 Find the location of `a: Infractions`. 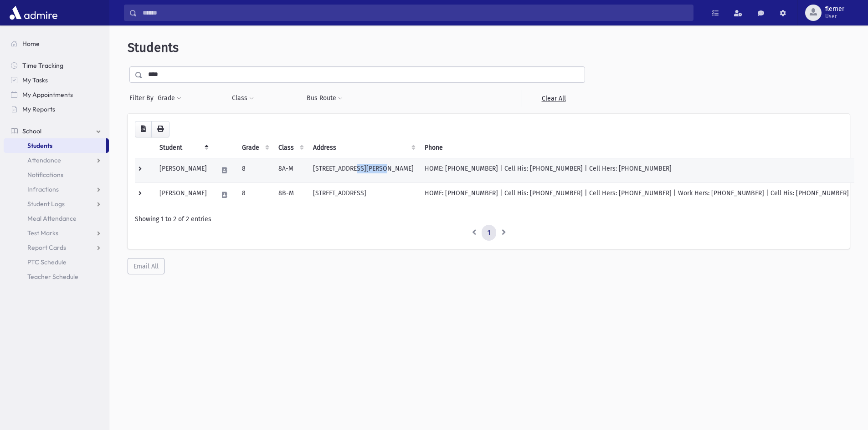

a: Infractions is located at coordinates (56, 189).